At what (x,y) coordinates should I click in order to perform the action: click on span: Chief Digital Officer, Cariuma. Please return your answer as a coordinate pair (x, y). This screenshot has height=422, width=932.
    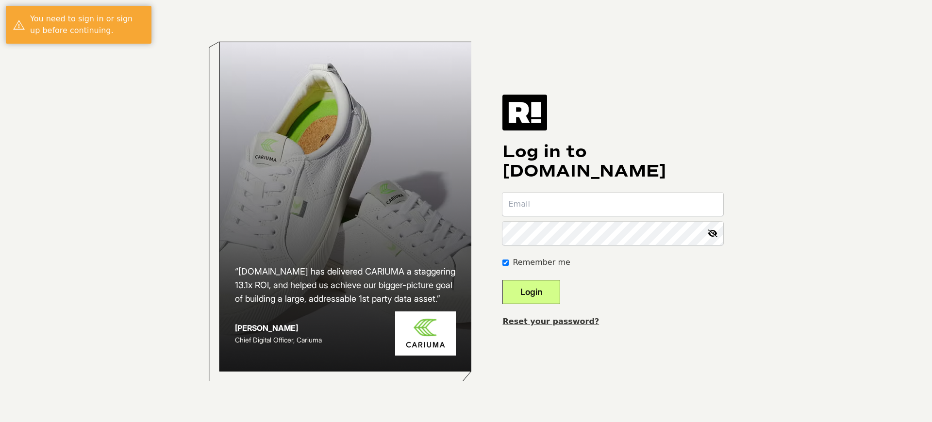
    Looking at the image, I should click on (278, 340).